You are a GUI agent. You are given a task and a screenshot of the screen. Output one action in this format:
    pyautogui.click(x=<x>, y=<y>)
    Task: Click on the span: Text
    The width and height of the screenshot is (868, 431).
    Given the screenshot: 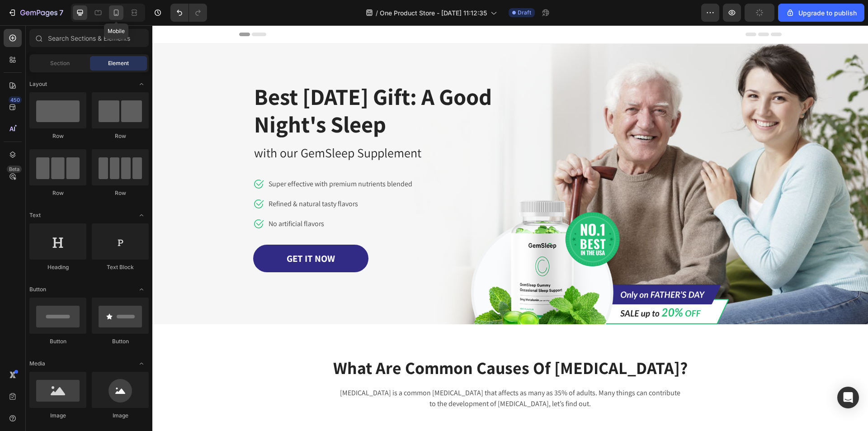 What is the action you would take?
    pyautogui.click(x=34, y=216)
    